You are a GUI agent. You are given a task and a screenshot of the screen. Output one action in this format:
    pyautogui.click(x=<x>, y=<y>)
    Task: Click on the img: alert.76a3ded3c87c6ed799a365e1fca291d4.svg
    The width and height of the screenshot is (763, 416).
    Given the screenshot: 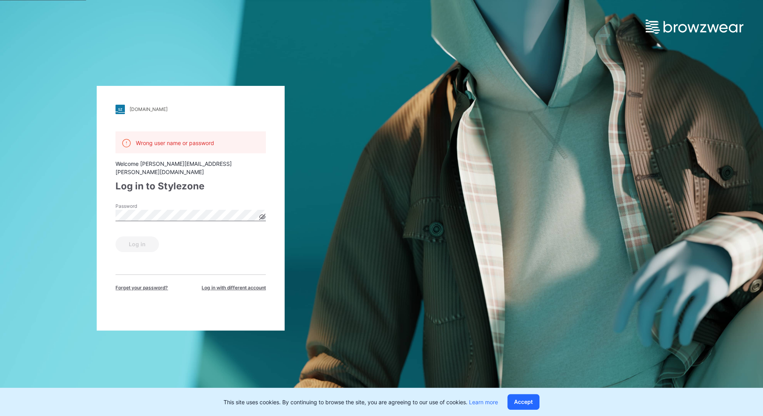 What is the action you would take?
    pyautogui.click(x=126, y=143)
    